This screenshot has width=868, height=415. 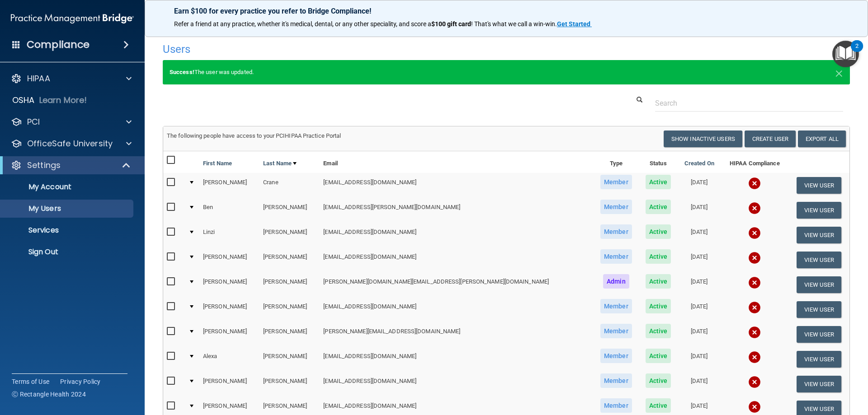 What do you see at coordinates (49, 395) in the screenshot?
I see `span: Ⓒ Rectangle Health 2024` at bounding box center [49, 395].